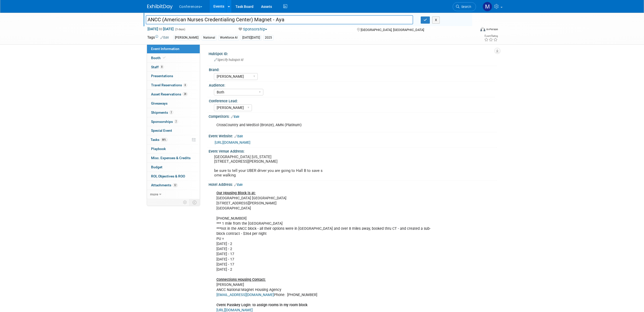  Describe the element at coordinates (173, 185) in the screenshot. I see `a: Attachments32` at that location.